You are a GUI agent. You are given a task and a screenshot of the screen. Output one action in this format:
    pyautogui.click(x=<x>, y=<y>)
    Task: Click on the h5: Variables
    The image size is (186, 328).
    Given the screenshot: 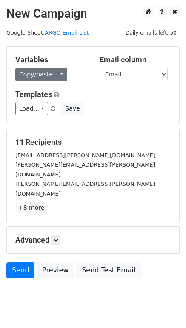 What is the action you would take?
    pyautogui.click(x=51, y=60)
    